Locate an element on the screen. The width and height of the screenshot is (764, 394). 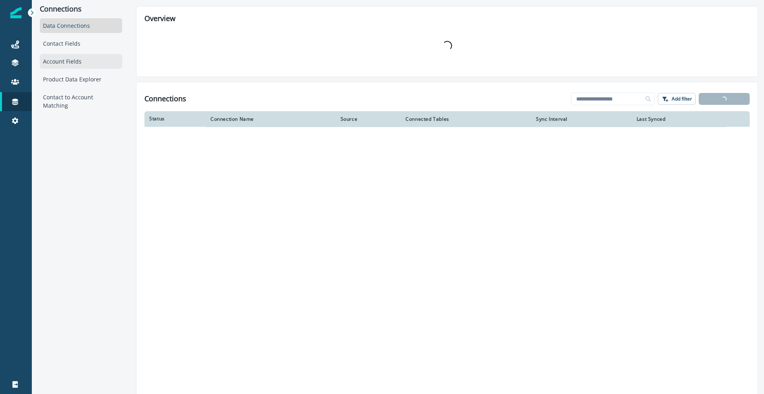
div: Source is located at coordinates (368, 119).